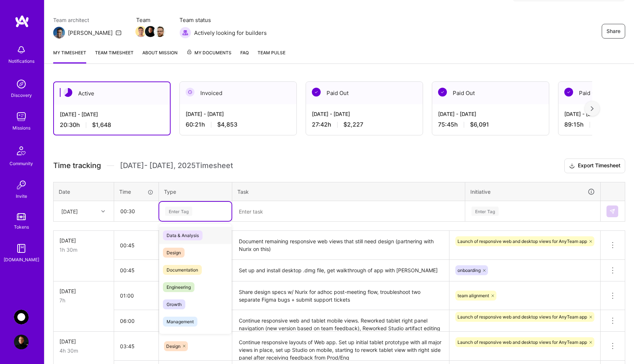 The image size is (634, 364). Describe the element at coordinates (21, 317) in the screenshot. I see `a: AnyTeam: Team for AI-Powered Sales Platform` at that location.